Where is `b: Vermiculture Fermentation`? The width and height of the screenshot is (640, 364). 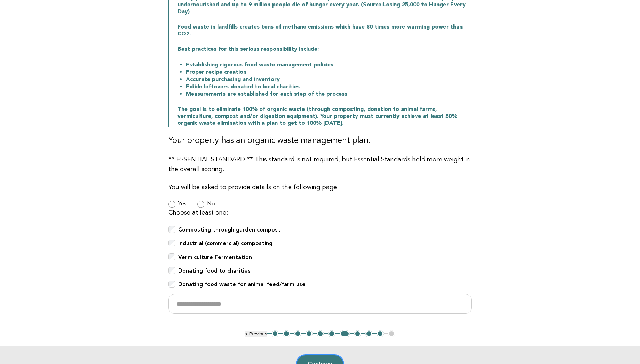 b: Vermiculture Fermentation is located at coordinates (215, 257).